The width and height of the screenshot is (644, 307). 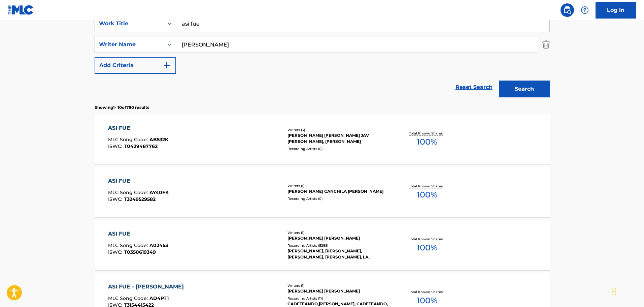 I want to click on a: Reset Search, so click(x=474, y=87).